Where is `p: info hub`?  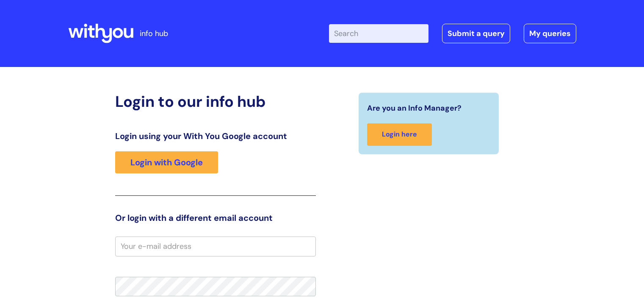
p: info hub is located at coordinates (154, 33).